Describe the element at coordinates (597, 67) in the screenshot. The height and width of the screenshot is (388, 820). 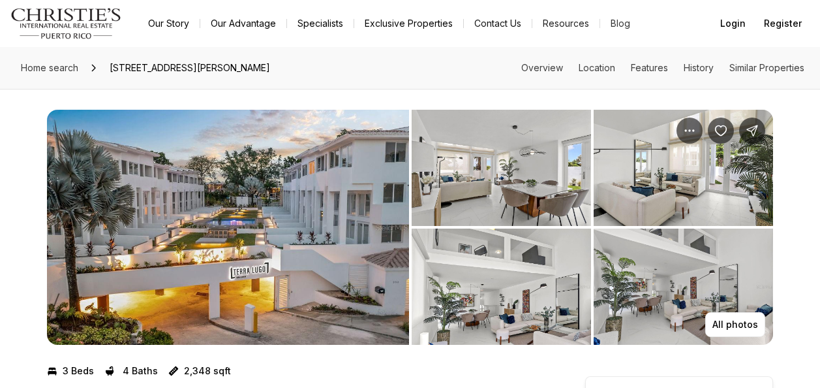
I see `a: Skip to: Location` at that location.